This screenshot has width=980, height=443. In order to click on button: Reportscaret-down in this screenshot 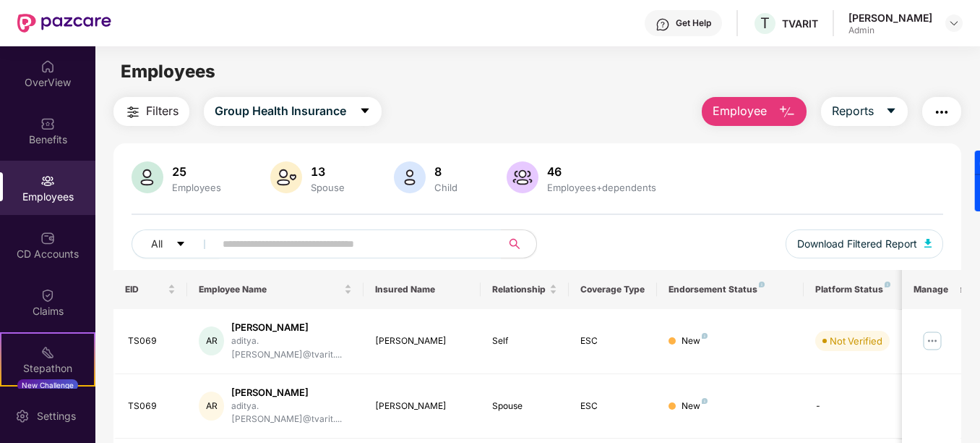, I will do `click(865, 111)`.